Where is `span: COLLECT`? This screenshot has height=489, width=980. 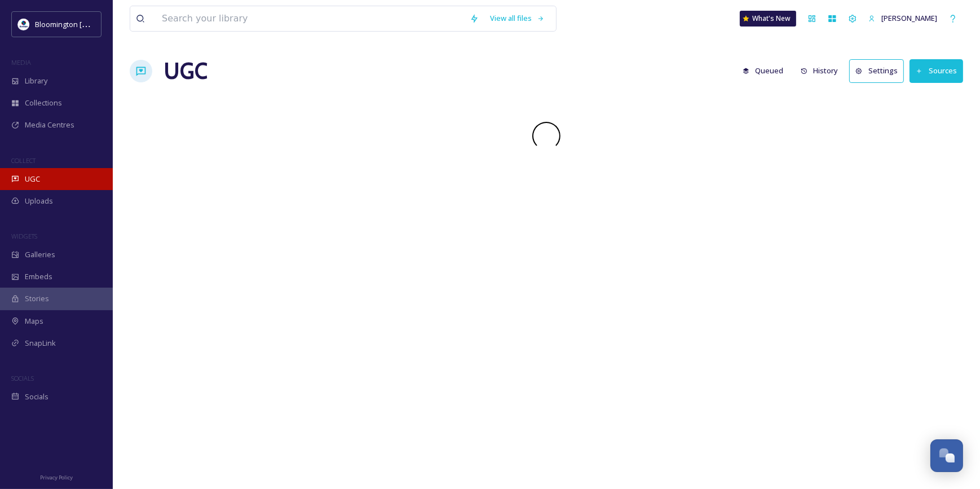 span: COLLECT is located at coordinates (23, 160).